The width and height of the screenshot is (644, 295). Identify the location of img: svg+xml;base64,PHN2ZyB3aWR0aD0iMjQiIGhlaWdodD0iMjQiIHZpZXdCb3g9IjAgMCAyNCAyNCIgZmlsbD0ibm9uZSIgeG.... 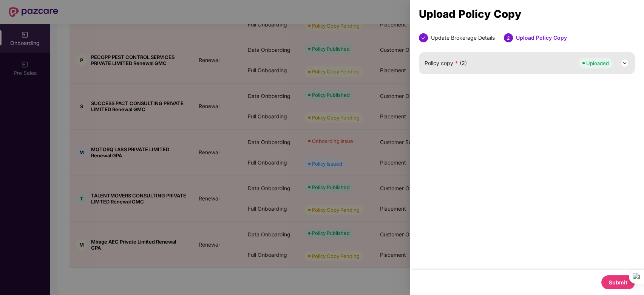
(625, 63).